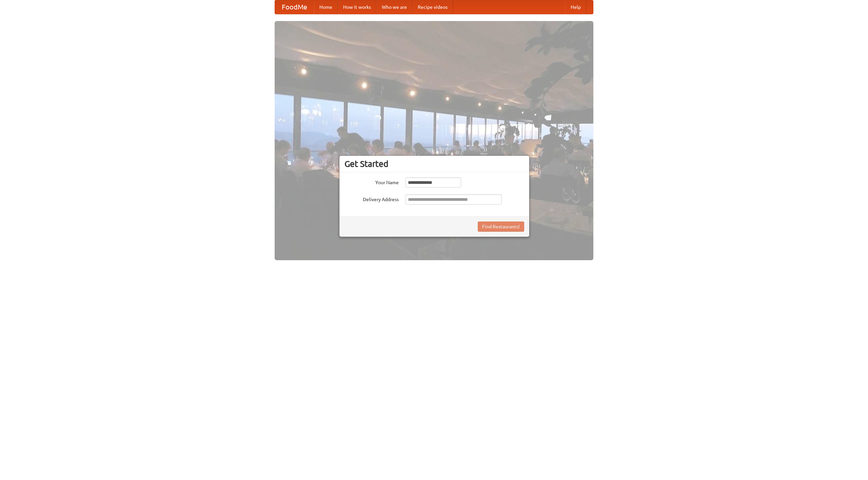  I want to click on h3: Get Started, so click(434, 164).